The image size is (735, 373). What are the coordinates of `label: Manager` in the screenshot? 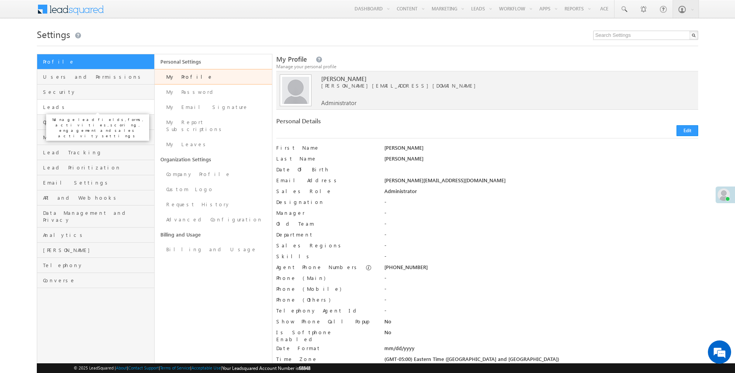 It's located at (325, 213).